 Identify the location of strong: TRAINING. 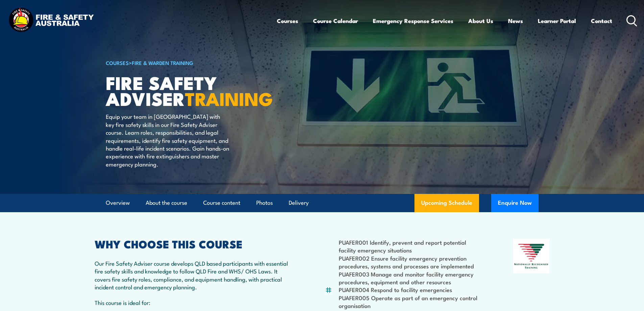
(229, 98).